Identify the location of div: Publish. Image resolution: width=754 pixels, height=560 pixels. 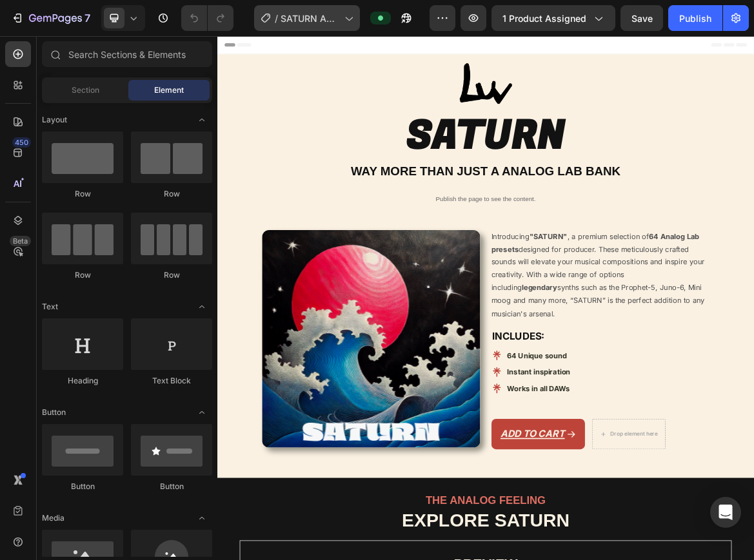
(695, 18).